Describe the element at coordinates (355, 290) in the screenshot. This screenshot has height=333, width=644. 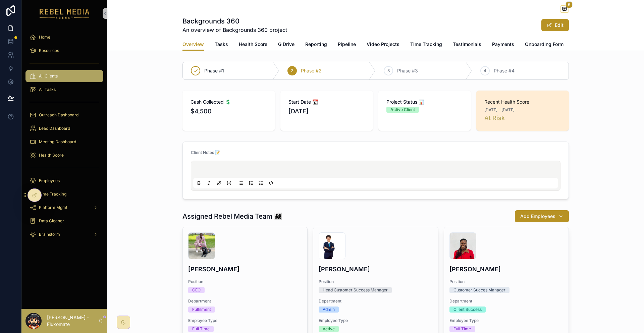
I see `div: Head Customer Success Manager` at that location.